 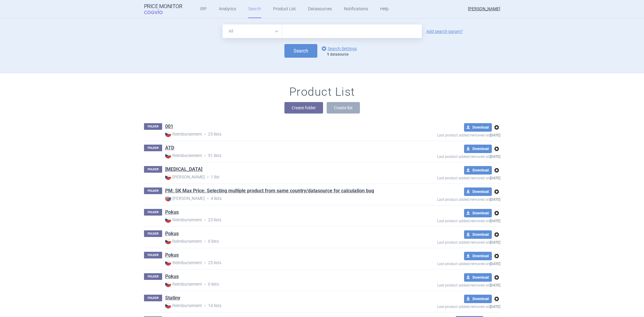 What do you see at coordinates (279, 306) in the screenshot?
I see `p: 14 lists` at bounding box center [279, 306].